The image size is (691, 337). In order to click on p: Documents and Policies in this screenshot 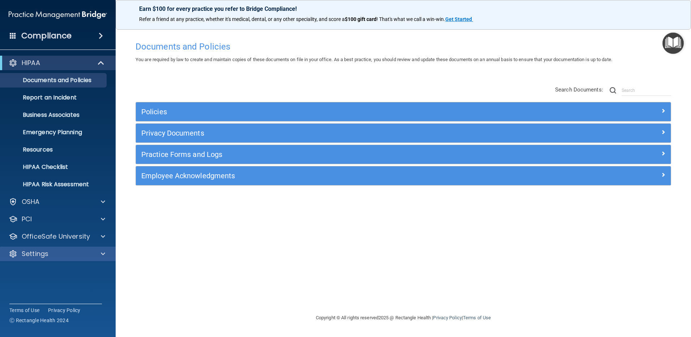, I will do `click(54, 80)`.